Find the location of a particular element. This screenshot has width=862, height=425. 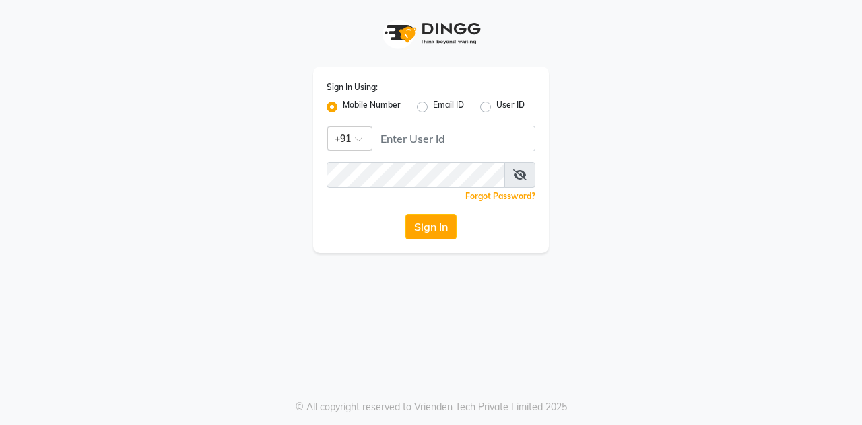

label: User ID is located at coordinates (510, 107).